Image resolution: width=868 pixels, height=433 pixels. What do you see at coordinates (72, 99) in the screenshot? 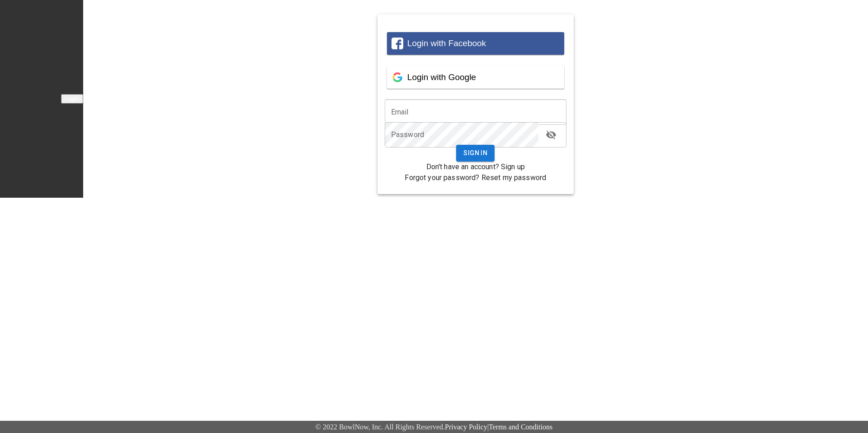
I see `button: Login` at bounding box center [72, 99].